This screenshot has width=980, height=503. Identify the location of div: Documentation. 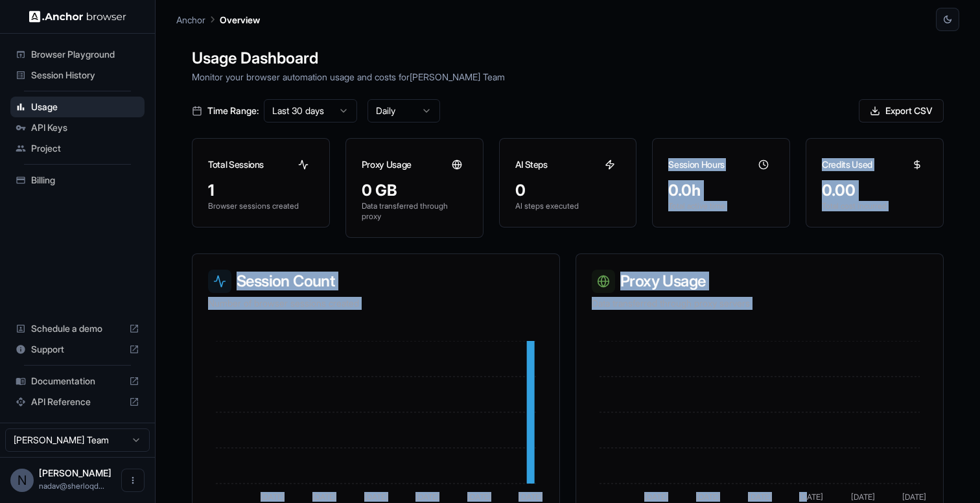
(77, 381).